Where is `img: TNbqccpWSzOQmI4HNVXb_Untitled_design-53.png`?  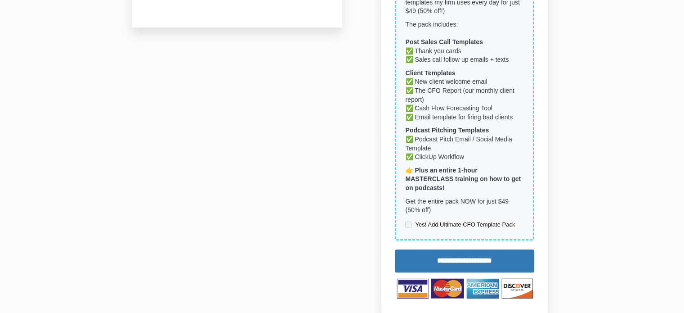
img: TNbqccpWSzOQmI4HNVXb_Untitled_design-53.png is located at coordinates (465, 288).